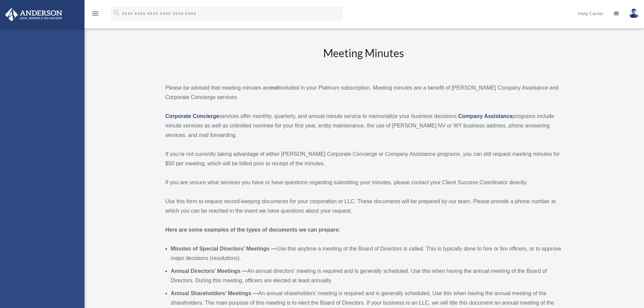 This screenshot has width=644, height=308. Describe the element at coordinates (117, 13) in the screenshot. I see `i: search` at that location.